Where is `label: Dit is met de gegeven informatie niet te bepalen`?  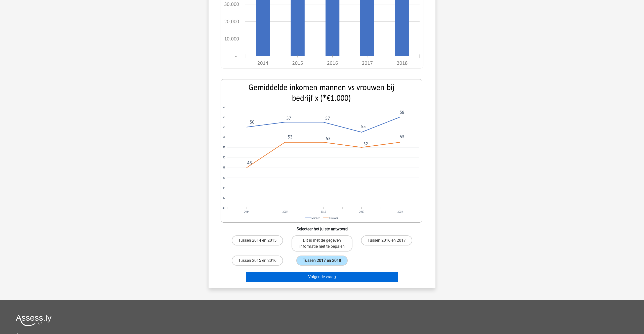 label: Dit is met de gegeven informatie niet te bepalen is located at coordinates (322, 243).